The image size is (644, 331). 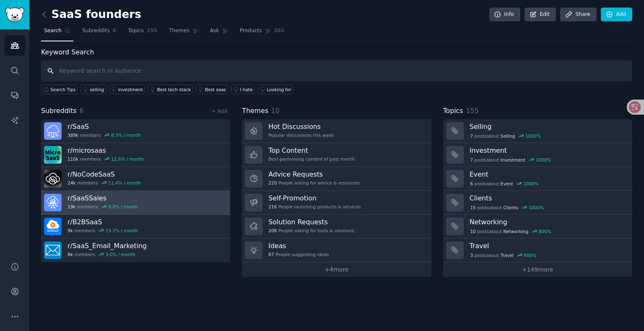 I want to click on a: Topics155, so click(x=143, y=33).